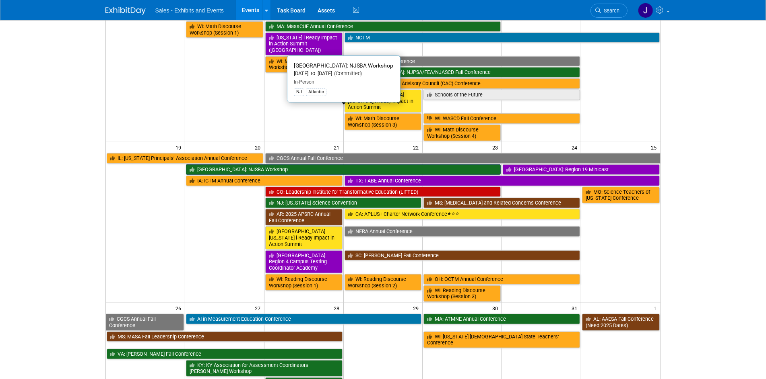  Describe the element at coordinates (304, 82) in the screenshot. I see `span: In-Person` at that location.